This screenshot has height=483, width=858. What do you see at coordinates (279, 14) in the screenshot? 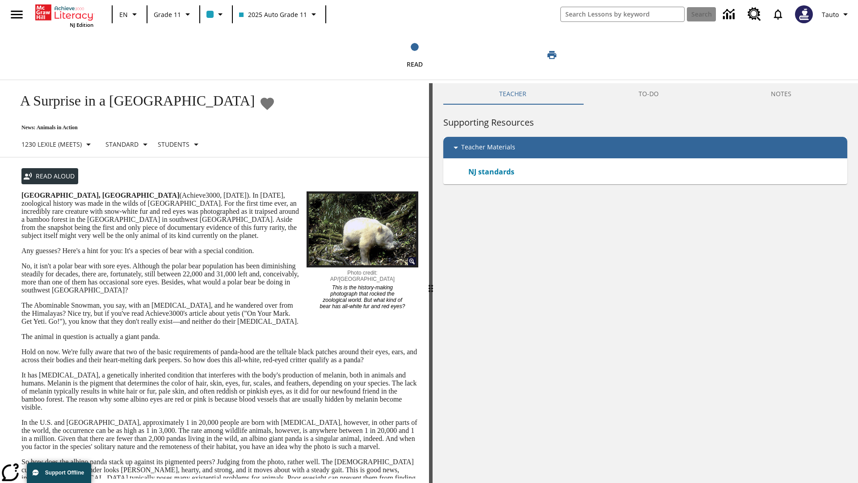
I see `button: Class: 2025 Auto Grade 11, Select your class` at bounding box center [279, 14].